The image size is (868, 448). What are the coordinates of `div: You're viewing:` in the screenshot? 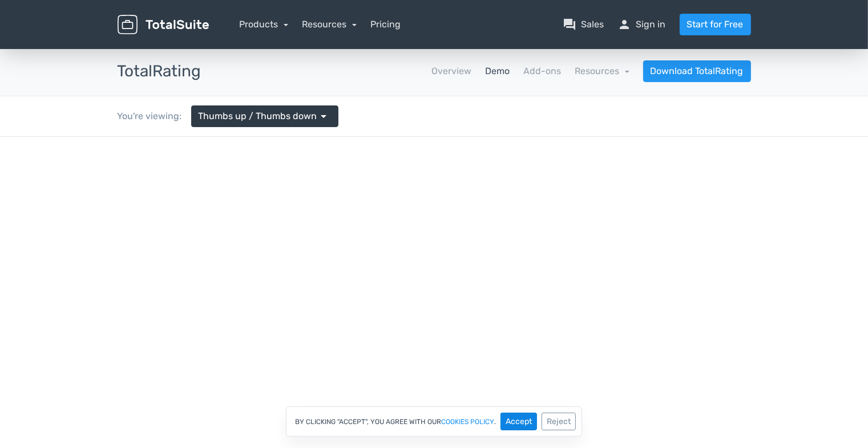 It's located at (154, 116).